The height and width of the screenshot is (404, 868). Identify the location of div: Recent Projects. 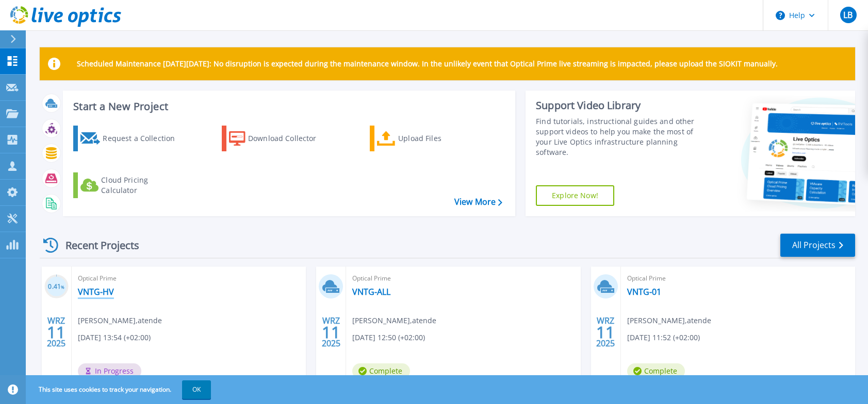
(97, 245).